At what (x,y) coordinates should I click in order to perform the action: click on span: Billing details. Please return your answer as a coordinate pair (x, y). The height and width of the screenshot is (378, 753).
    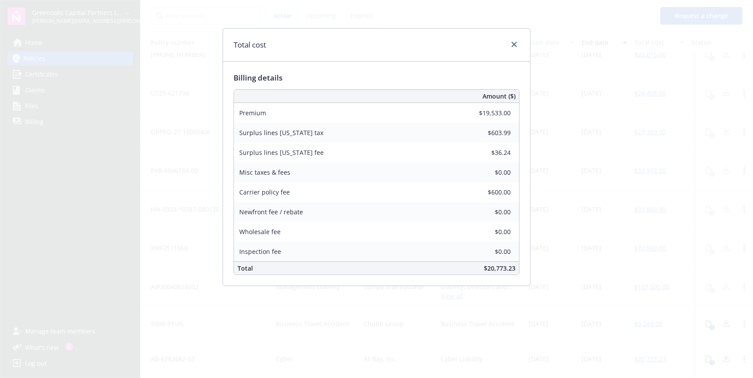
    Looking at the image, I should click on (258, 77).